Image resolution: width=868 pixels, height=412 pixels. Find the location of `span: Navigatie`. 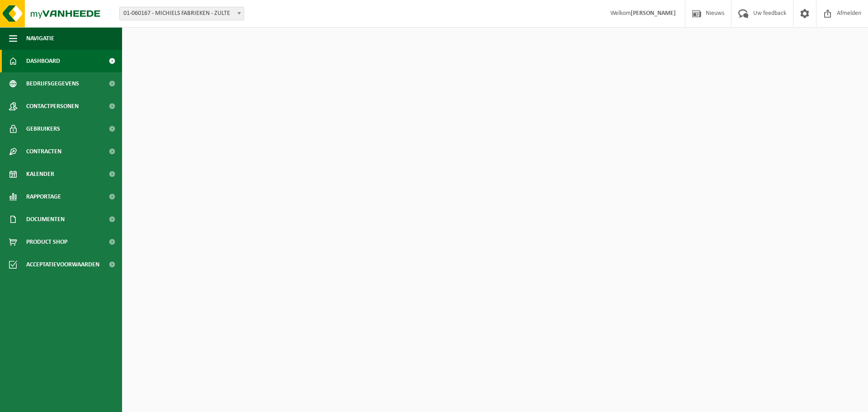

span: Navigatie is located at coordinates (40, 39).